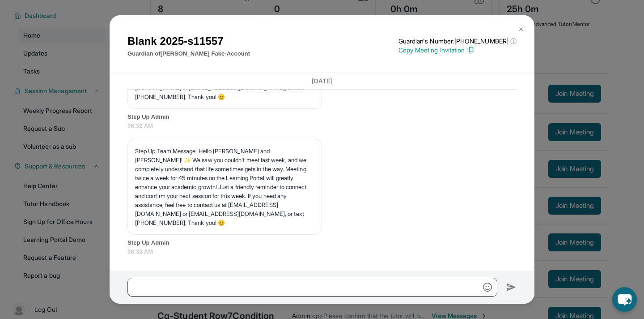 The image size is (644, 319). I want to click on h1: Blank 2025-s11557, so click(189, 41).